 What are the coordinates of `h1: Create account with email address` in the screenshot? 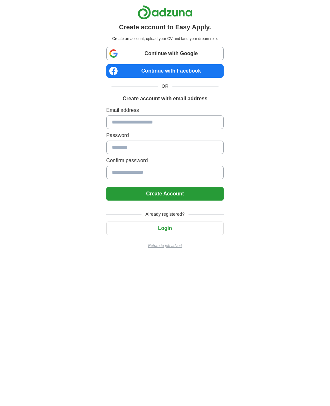 It's located at (165, 99).